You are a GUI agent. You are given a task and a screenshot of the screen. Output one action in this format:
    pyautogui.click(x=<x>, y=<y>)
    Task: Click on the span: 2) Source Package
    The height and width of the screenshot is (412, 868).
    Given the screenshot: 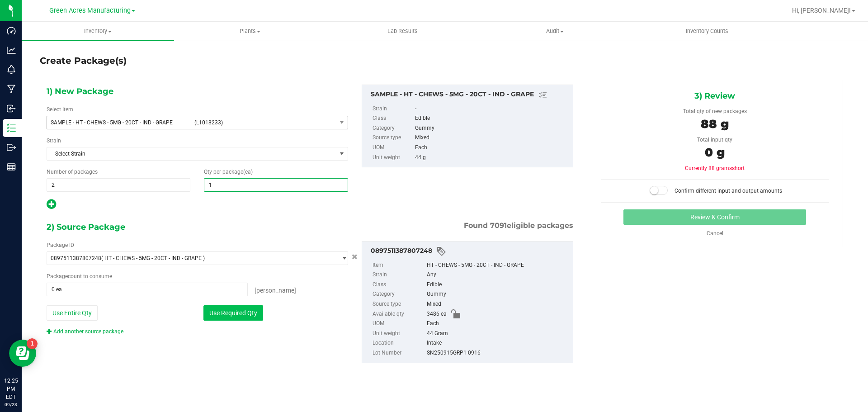 What is the action you would take?
    pyautogui.click(x=86, y=227)
    